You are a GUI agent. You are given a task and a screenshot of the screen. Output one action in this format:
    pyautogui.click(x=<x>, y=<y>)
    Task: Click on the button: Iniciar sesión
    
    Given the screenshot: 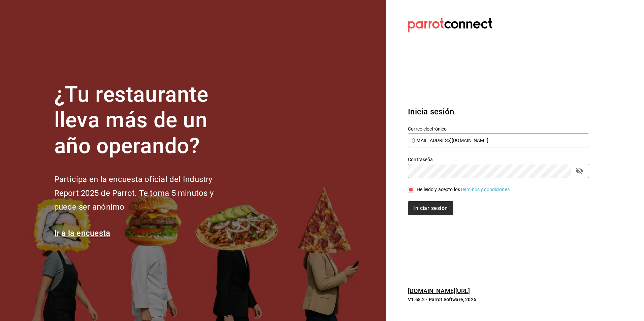 What is the action you would take?
    pyautogui.click(x=430, y=208)
    